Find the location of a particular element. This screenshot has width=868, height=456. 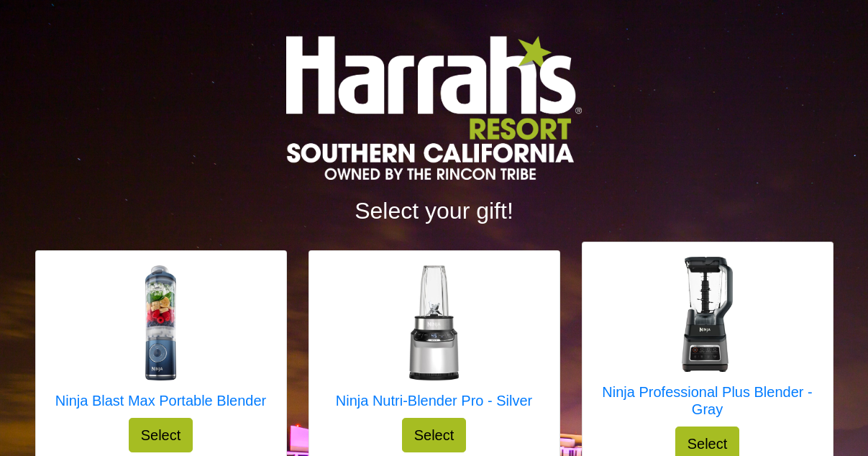

h5: Ninja Nutri-Blender Pro - Silver is located at coordinates (433, 401).